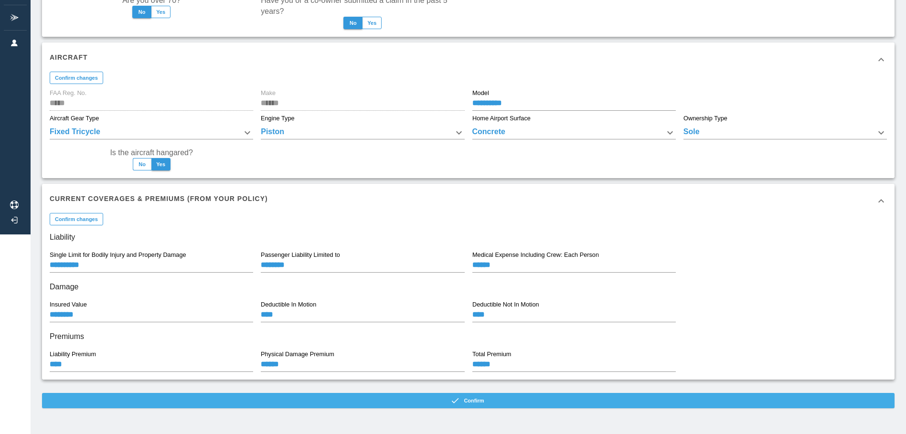 Image resolution: width=906 pixels, height=434 pixels. What do you see at coordinates (300, 255) in the screenshot?
I see `label: Passenger Liability Limited to` at bounding box center [300, 255].